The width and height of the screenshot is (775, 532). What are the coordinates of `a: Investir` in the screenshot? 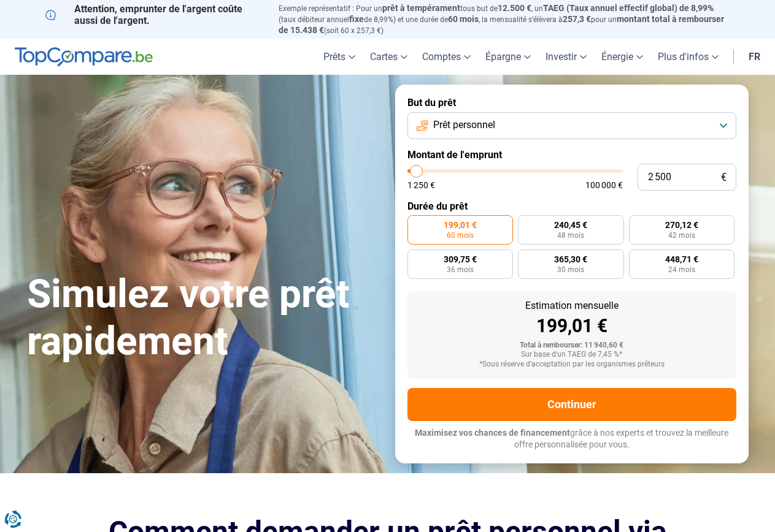 It's located at (566, 56).